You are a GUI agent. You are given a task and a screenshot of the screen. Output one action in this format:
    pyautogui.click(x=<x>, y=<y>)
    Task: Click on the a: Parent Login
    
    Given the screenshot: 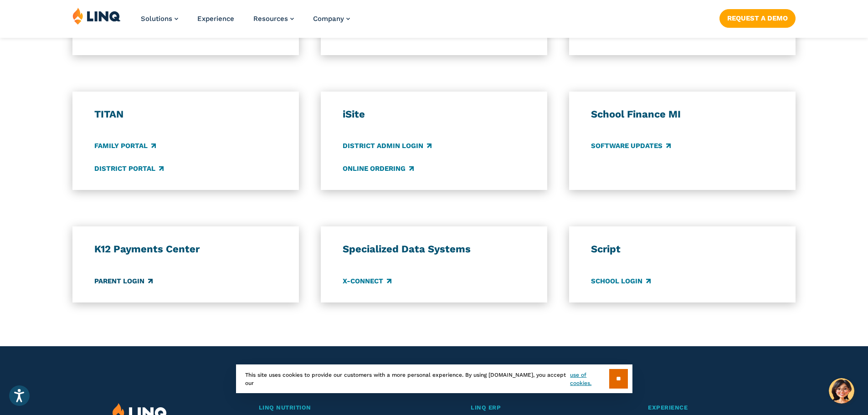 What is the action you would take?
    pyautogui.click(x=123, y=281)
    